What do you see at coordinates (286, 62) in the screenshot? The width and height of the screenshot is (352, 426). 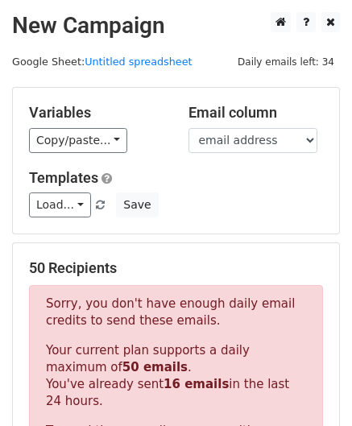 I see `span: Daily emails left: 34` at bounding box center [286, 62].